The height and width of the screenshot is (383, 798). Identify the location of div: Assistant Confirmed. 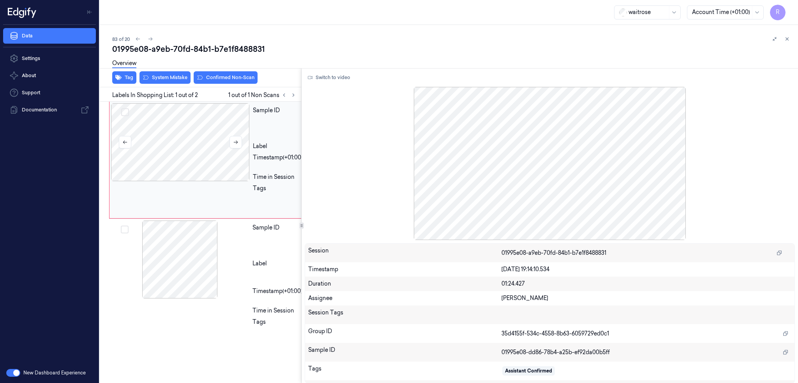
(529, 371).